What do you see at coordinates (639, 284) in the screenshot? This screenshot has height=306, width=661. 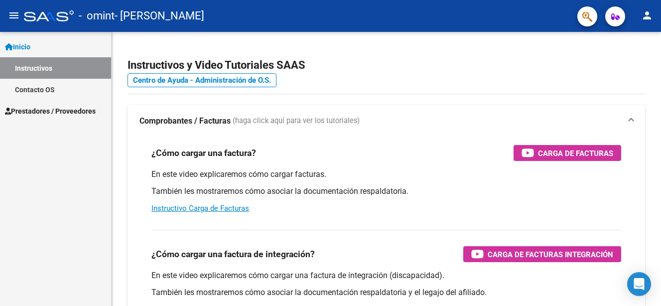 I see `div: Open Intercom Messenger` at bounding box center [639, 284].